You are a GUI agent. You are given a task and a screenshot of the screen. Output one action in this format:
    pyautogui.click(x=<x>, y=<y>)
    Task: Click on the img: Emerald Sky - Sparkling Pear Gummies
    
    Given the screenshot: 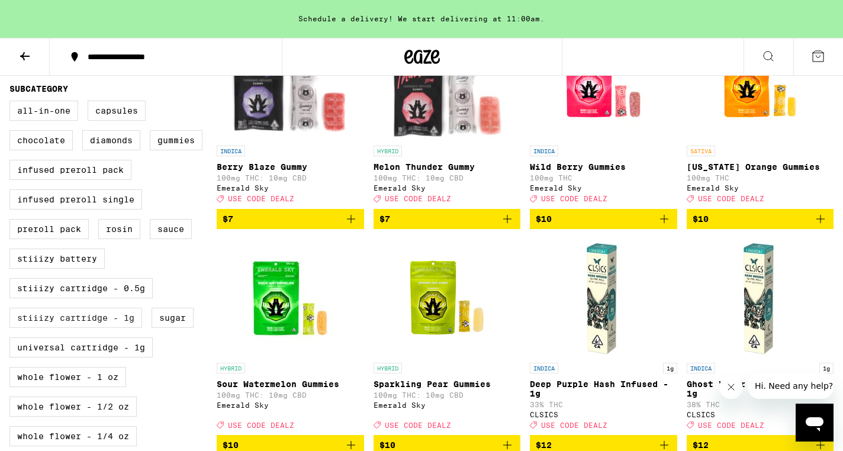 What is the action you would take?
    pyautogui.click(x=447, y=298)
    